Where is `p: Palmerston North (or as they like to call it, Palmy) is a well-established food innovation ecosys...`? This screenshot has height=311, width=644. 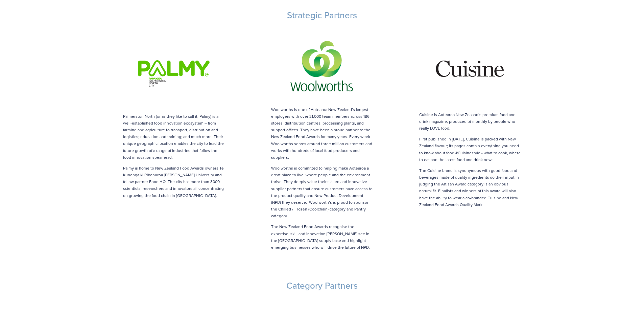 p: Palmerston North (or as they like to call it, Palmy) is a well-established food innovation ecosys... is located at coordinates (174, 137).